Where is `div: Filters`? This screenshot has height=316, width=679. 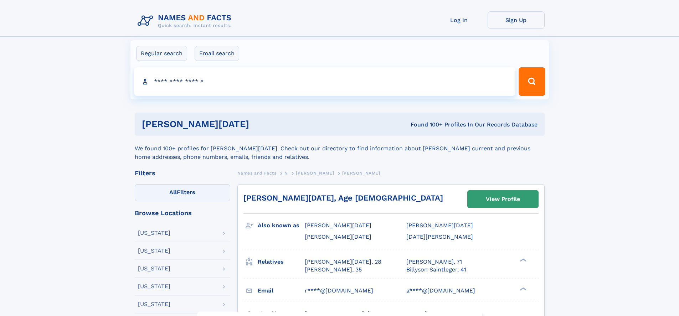
div: Filters is located at coordinates (183, 173).